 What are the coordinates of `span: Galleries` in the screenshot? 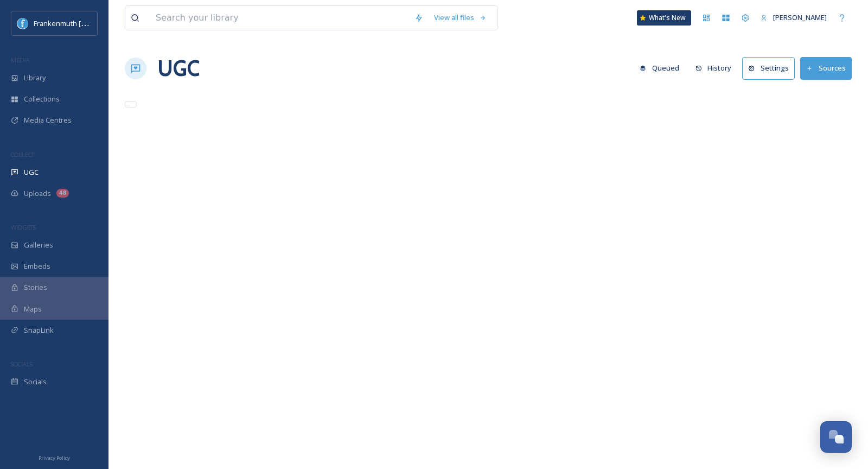 It's located at (39, 245).